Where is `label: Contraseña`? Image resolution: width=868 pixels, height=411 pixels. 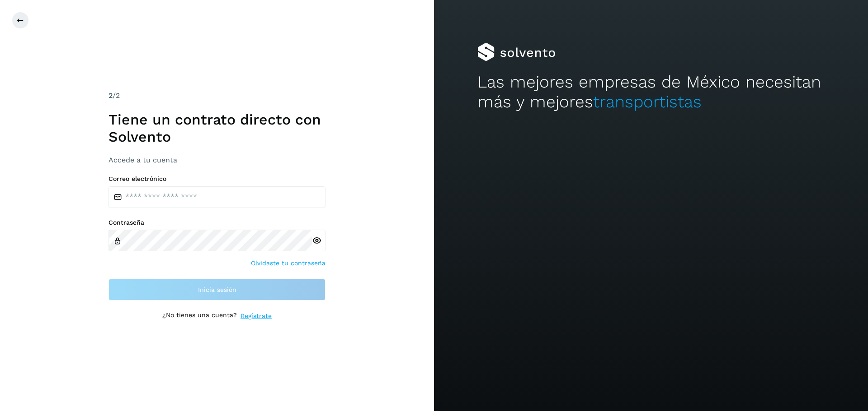
label: Contraseña is located at coordinates (217, 223).